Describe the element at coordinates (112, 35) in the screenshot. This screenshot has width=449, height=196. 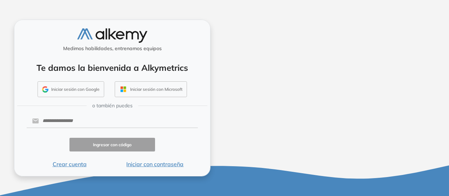
I see `img: logo-alkemy` at that location.